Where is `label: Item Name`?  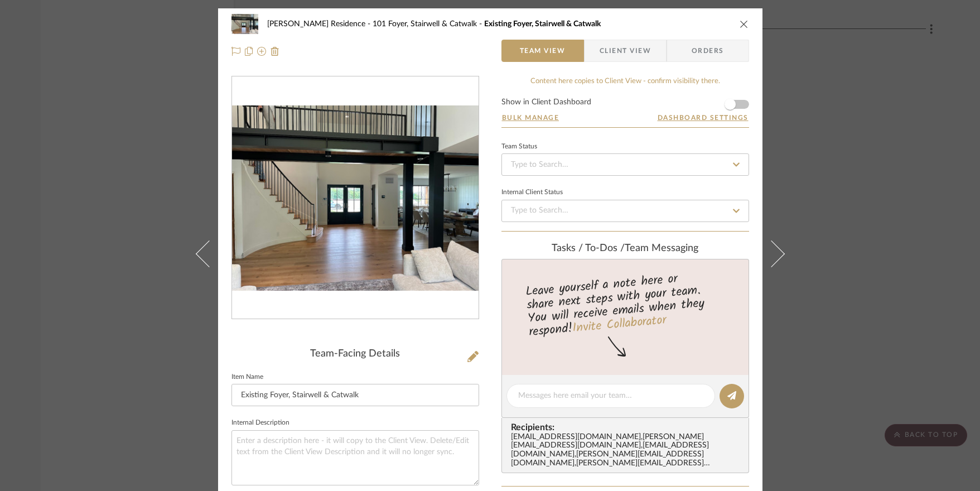 label: Item Name is located at coordinates (247, 377).